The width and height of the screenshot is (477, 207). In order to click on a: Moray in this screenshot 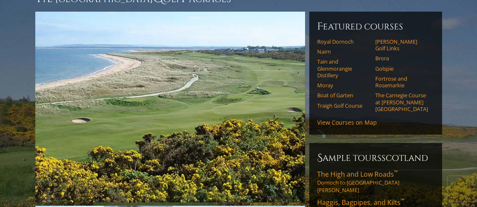, I will do `click(344, 85)`.